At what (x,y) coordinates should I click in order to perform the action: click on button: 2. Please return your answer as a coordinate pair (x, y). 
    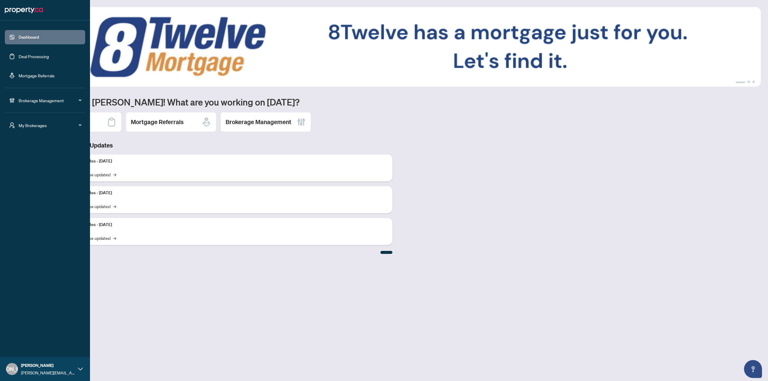
    Looking at the image, I should click on (749, 82).